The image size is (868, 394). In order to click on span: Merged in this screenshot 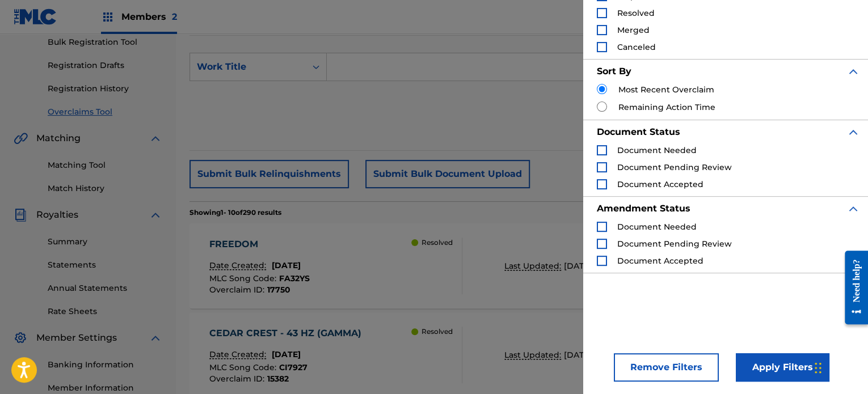, I will do `click(633, 30)`.